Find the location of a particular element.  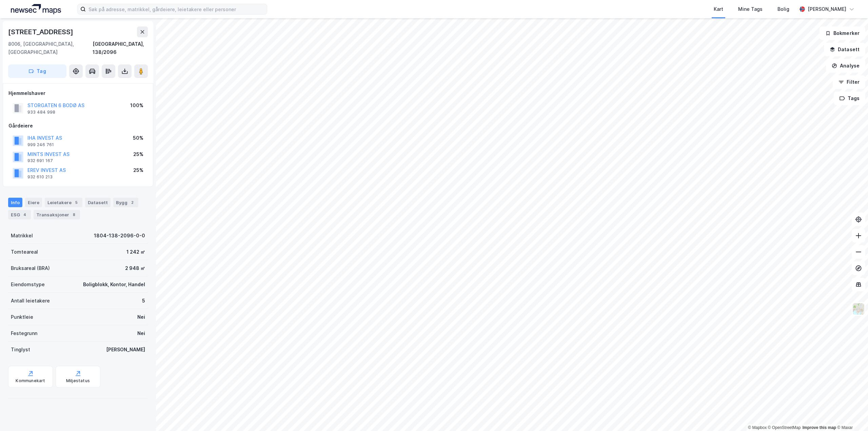

input: Søk på adresse, matrikkel, gårdeiere, leietakere eller personer is located at coordinates (176, 9).